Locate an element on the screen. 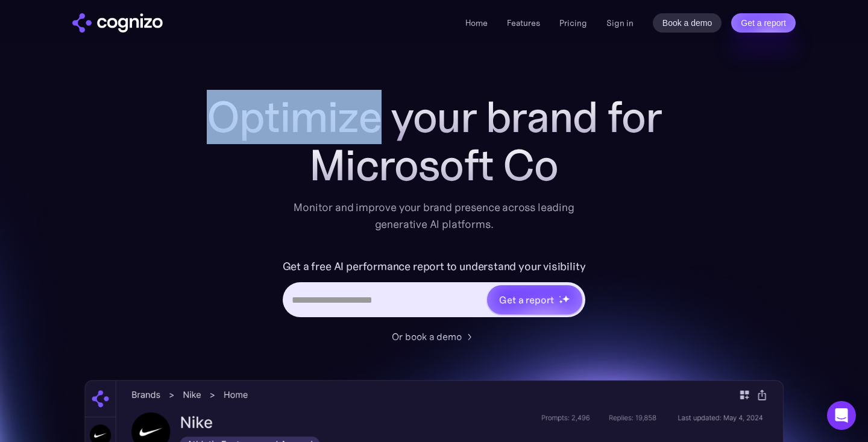 Image resolution: width=868 pixels, height=442 pixels. a: Get a report is located at coordinates (763, 23).